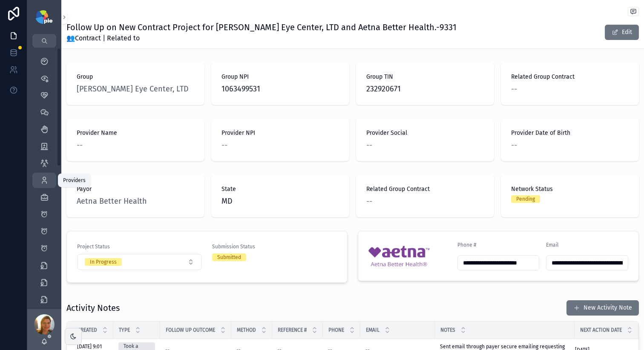 The height and width of the screenshot is (350, 644). I want to click on span: Provider Social, so click(425, 133).